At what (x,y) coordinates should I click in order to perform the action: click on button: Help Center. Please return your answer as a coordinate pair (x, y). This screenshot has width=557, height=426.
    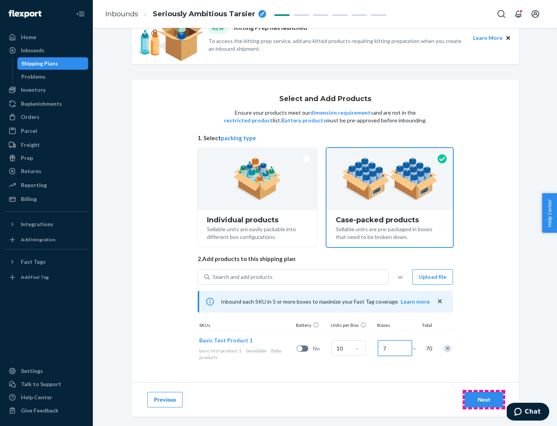
    Looking at the image, I should click on (550, 213).